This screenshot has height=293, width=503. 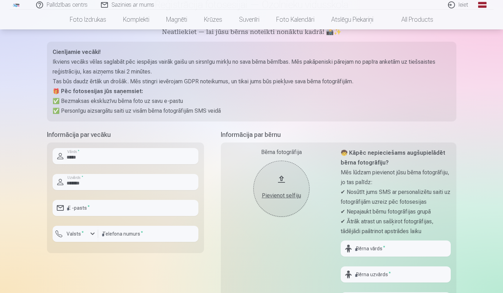 What do you see at coordinates (352, 20) in the screenshot?
I see `a: Atslēgu piekariņi` at bounding box center [352, 20].